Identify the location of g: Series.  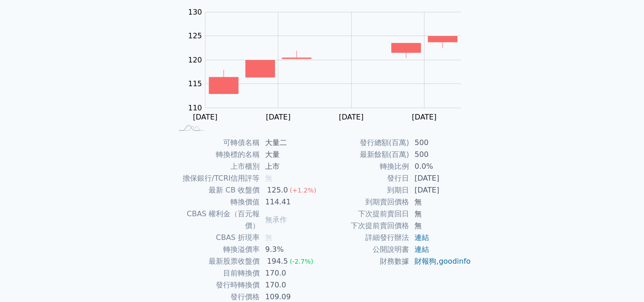
(333, 65).